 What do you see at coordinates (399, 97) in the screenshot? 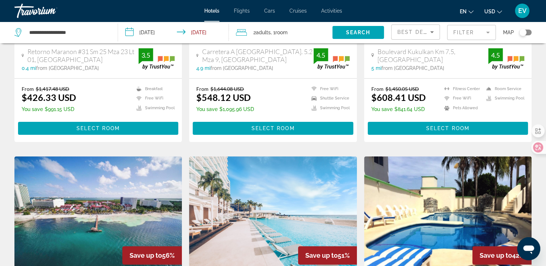
I see `ins: $608.41 USD` at bounding box center [399, 97].